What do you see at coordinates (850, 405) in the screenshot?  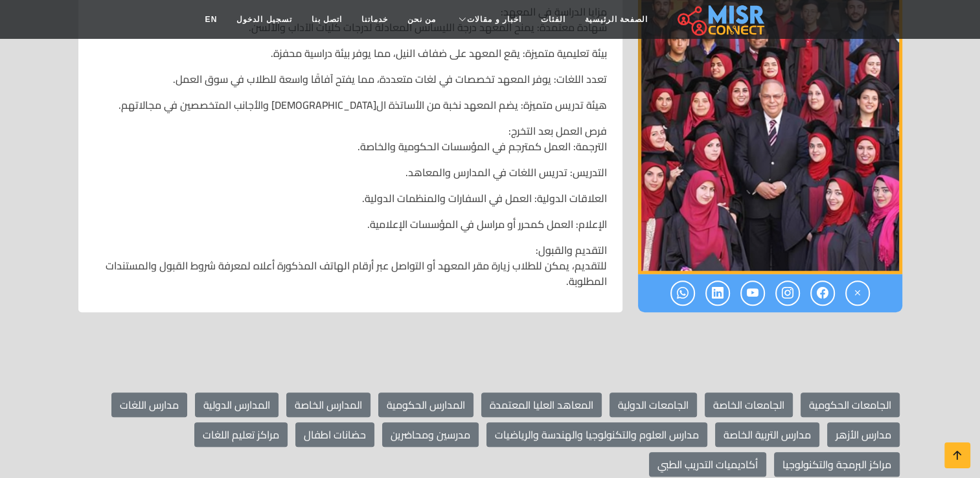 I see `a: الجامعات الحكومية` at bounding box center [850, 405].